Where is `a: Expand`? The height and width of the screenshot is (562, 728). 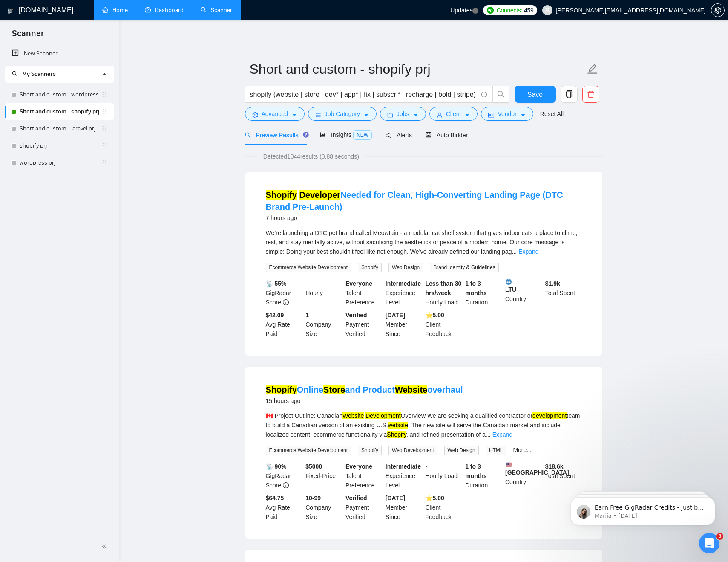
a: Expand is located at coordinates (503, 434).